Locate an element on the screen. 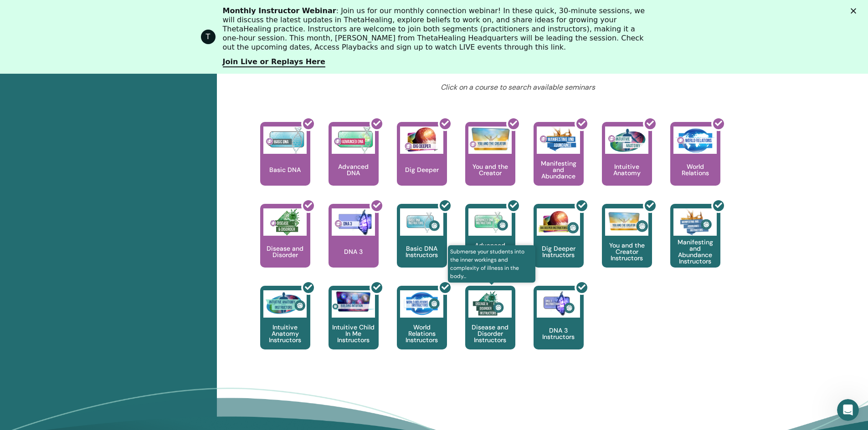  a: Dig Deeper Dig Deeper is located at coordinates (422, 163).